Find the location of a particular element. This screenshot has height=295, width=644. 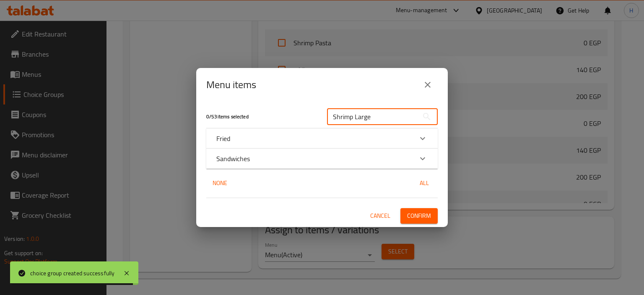

h2: Menu items is located at coordinates (231, 85).